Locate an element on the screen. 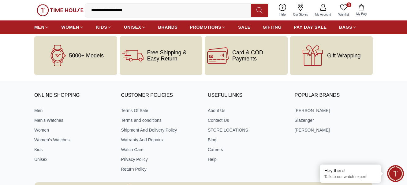 This screenshot has width=407, height=185. a: Privacy Policy is located at coordinates (160, 160).